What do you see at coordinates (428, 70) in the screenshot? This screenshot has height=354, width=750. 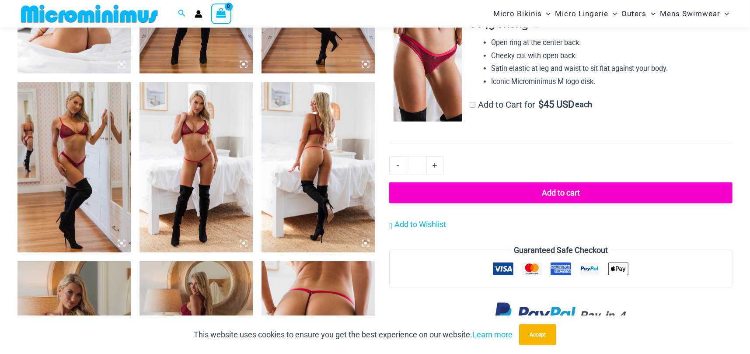 I see `img: Guilty Pleasures Red 6045 Thong` at bounding box center [428, 70].